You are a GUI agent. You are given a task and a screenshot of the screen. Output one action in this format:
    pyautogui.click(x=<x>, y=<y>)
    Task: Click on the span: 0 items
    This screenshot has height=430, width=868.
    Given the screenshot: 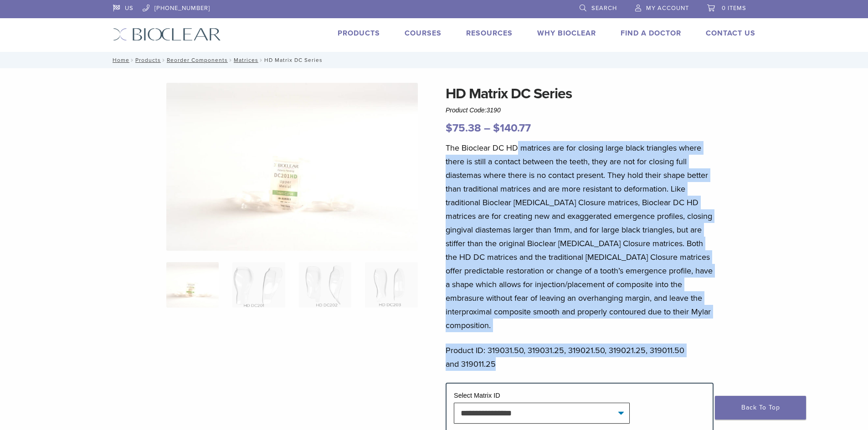 What is the action you would take?
    pyautogui.click(x=734, y=8)
    